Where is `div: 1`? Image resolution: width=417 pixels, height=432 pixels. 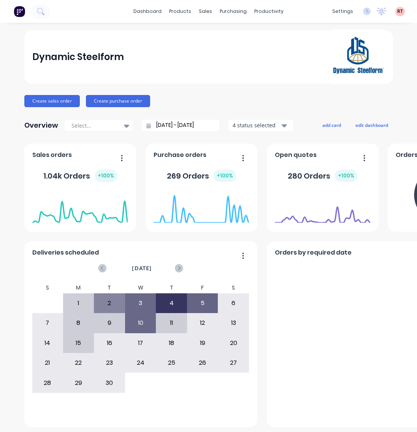
div: 1 is located at coordinates (79, 303).